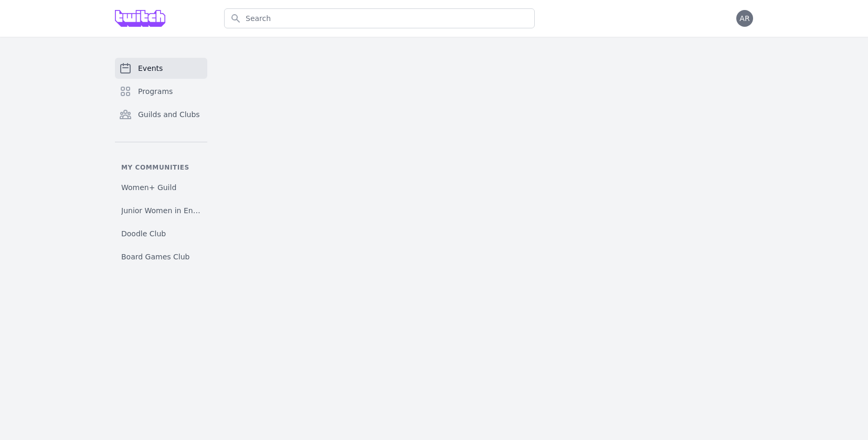 The width and height of the screenshot is (868, 440). Describe the element at coordinates (140, 19) in the screenshot. I see `img: Grove` at that location.